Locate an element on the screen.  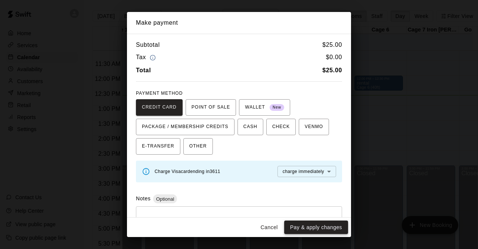
button: OTHER is located at coordinates (198, 146).